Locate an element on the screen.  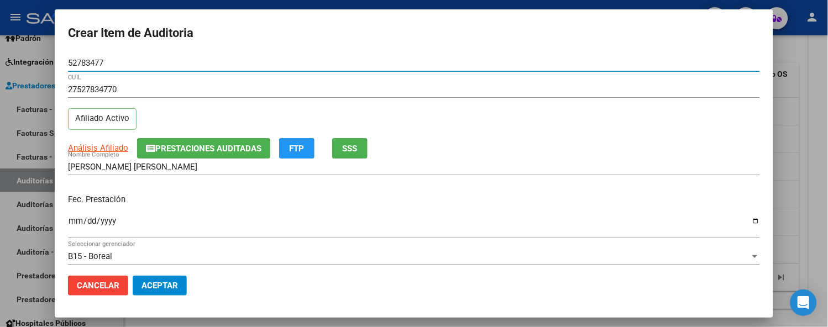
button: Prestaciones Auditadas is located at coordinates (204, 148).